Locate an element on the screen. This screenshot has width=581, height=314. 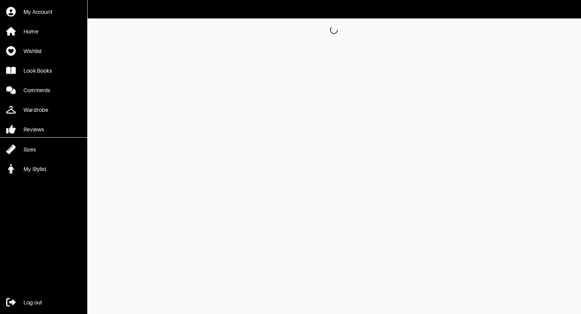
div: Wardrobe is located at coordinates (36, 110).